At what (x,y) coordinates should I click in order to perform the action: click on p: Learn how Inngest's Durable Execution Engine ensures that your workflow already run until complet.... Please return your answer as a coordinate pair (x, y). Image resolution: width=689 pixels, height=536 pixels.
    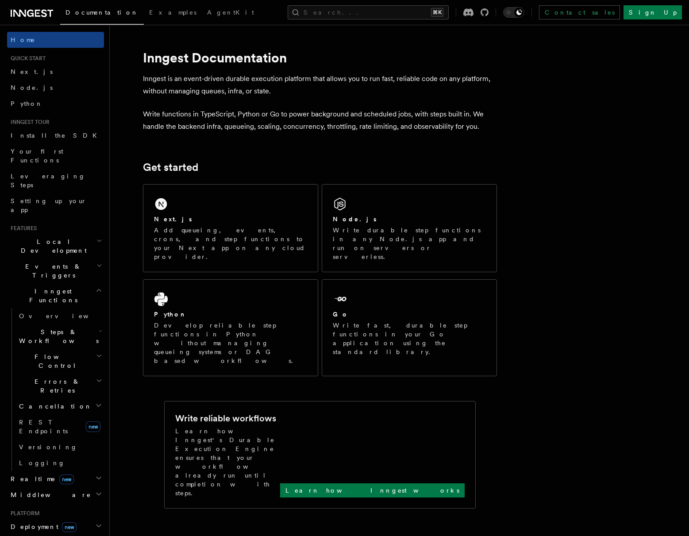
    Looking at the image, I should click on (227, 462).